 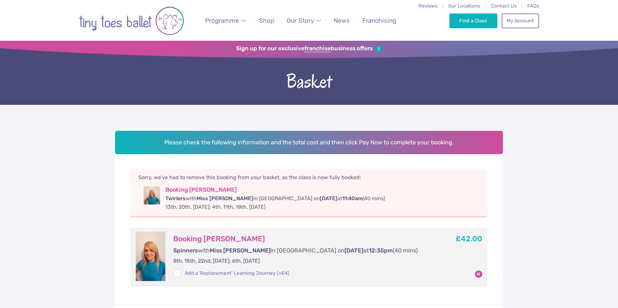 I want to click on a: Find a Class, so click(x=473, y=21).